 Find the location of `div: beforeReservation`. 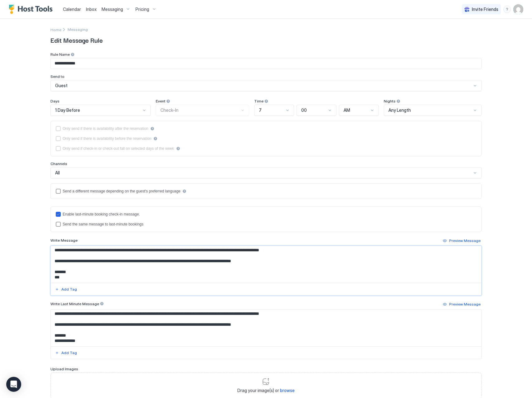

div: beforeReservation is located at coordinates (266, 138).